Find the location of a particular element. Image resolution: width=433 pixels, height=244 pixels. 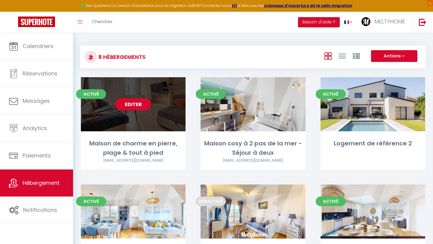

div: Maison de charme en pierre, plage & tout à pied is located at coordinates (133, 148).